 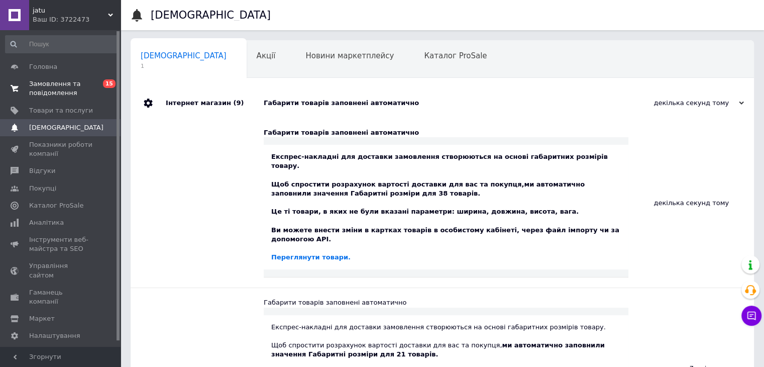 I want to click on span: jatu, so click(x=70, y=11).